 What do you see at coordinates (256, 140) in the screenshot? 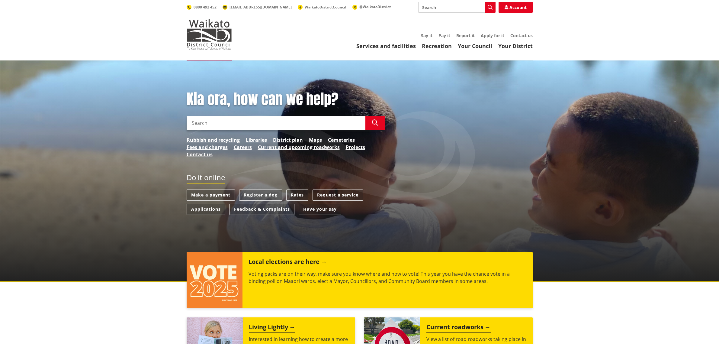
I see `a: Libraries` at bounding box center [256, 140].